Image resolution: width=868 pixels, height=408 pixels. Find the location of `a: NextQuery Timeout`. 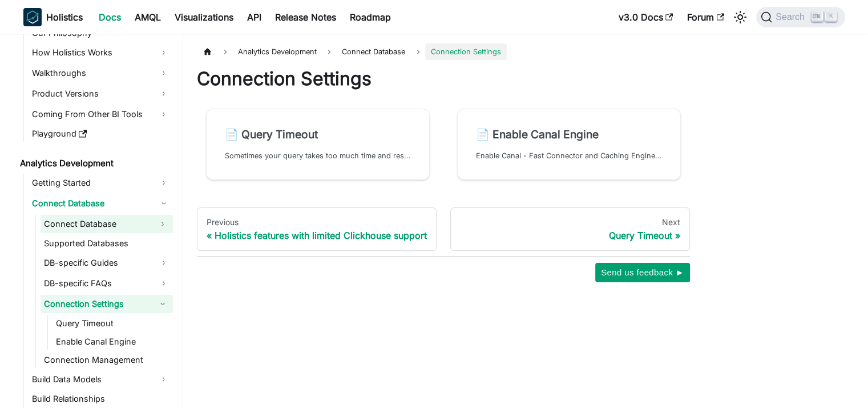

a: NextQuery Timeout is located at coordinates (570, 229).